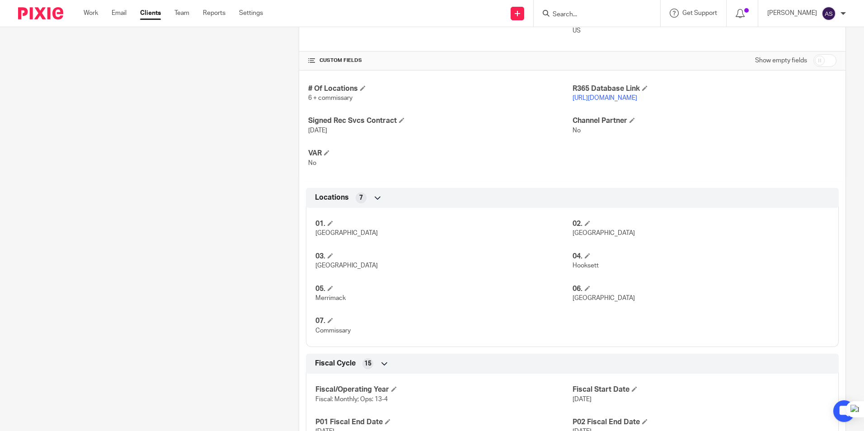 Image resolution: width=864 pixels, height=431 pixels. I want to click on h4: # Of Locations, so click(440, 89).